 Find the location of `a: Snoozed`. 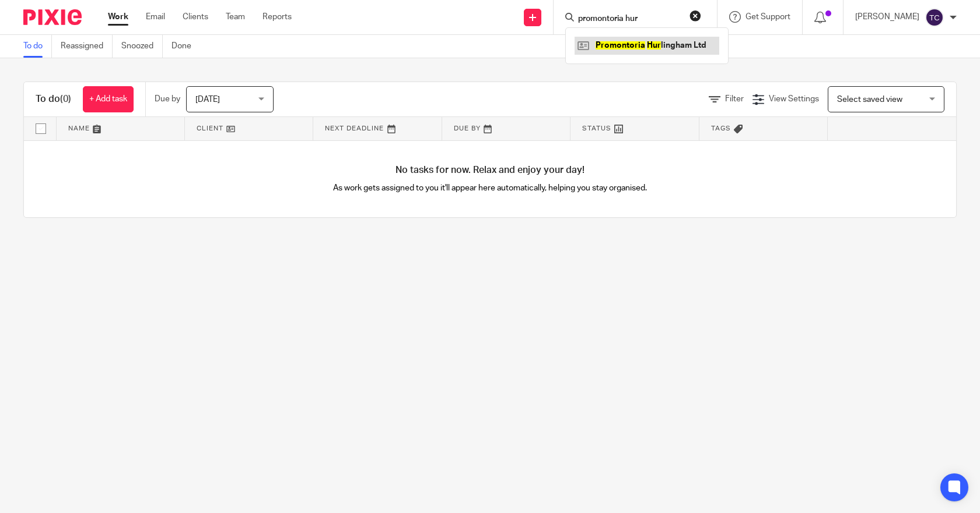

a: Snoozed is located at coordinates (142, 46).